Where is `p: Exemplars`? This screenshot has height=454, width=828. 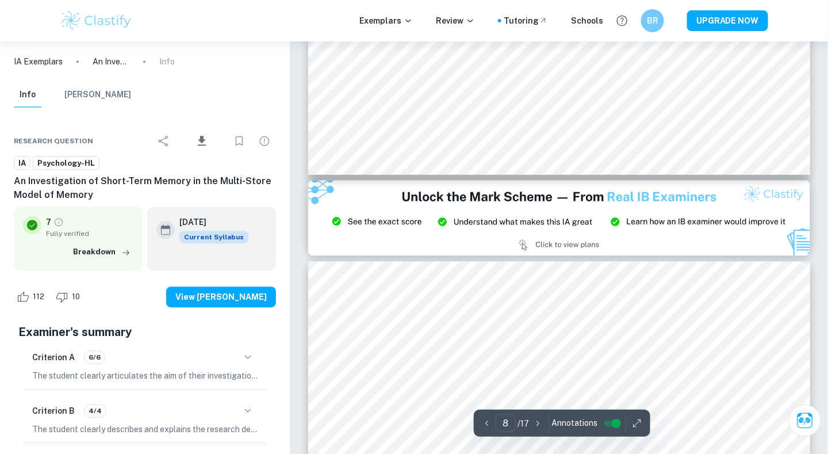
p: Exemplars is located at coordinates (386, 21).